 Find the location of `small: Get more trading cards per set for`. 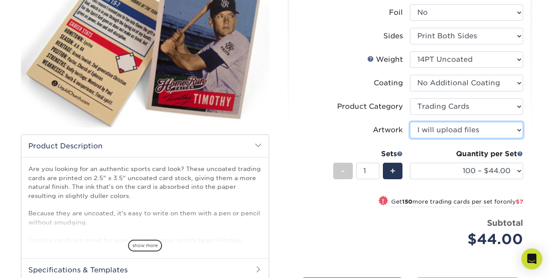

small: Get more trading cards per set for is located at coordinates (457, 203).